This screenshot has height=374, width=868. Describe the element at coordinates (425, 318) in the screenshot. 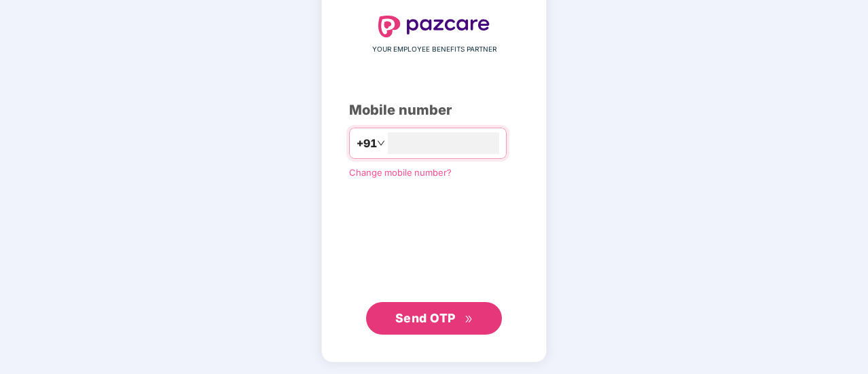

I see `span: Send OTP` at that location.